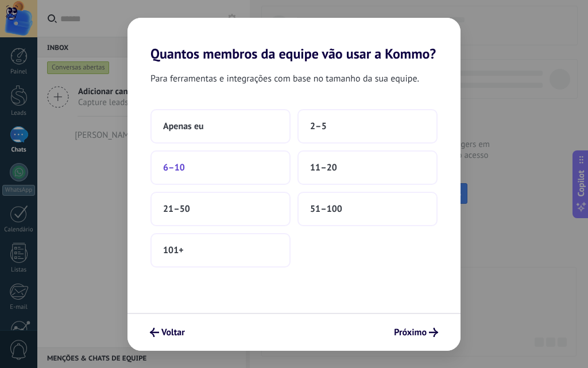 This screenshot has height=368, width=588. I want to click on button: 2–5, so click(367, 126).